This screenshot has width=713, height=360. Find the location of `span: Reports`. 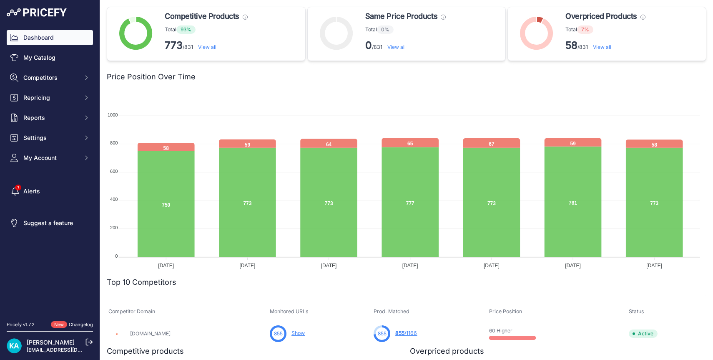

span: Reports is located at coordinates (50, 118).